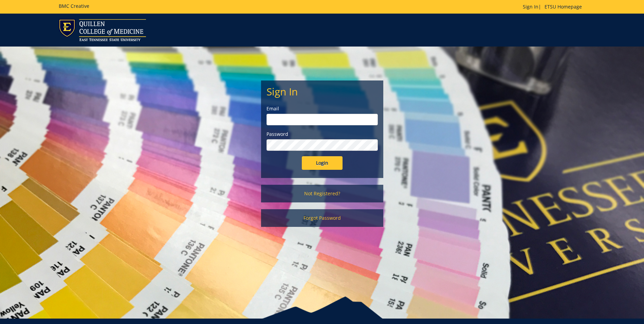 This screenshot has width=644, height=324. What do you see at coordinates (74, 6) in the screenshot?
I see `h5: BMC Creative` at bounding box center [74, 6].